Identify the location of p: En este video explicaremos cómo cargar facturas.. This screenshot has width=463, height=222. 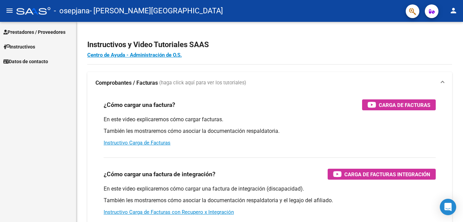
(270, 119).